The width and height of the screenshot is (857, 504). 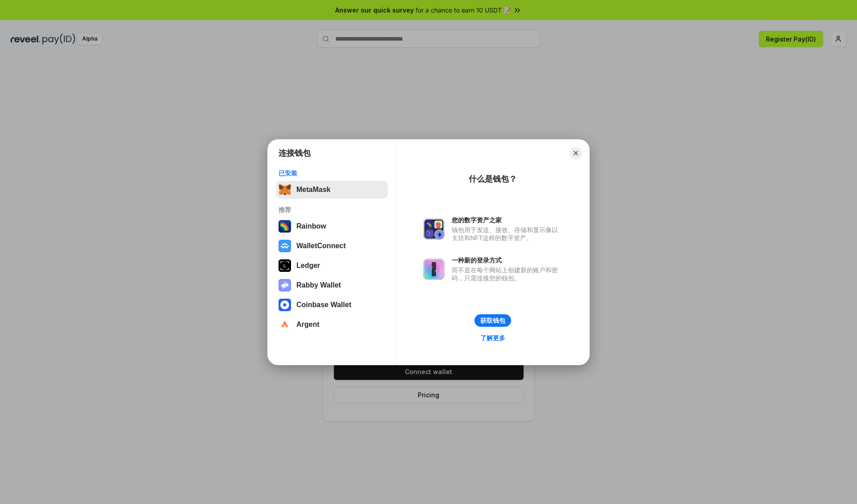 What do you see at coordinates (331, 285) in the screenshot?
I see `button: Rabby Wallet` at bounding box center [331, 285].